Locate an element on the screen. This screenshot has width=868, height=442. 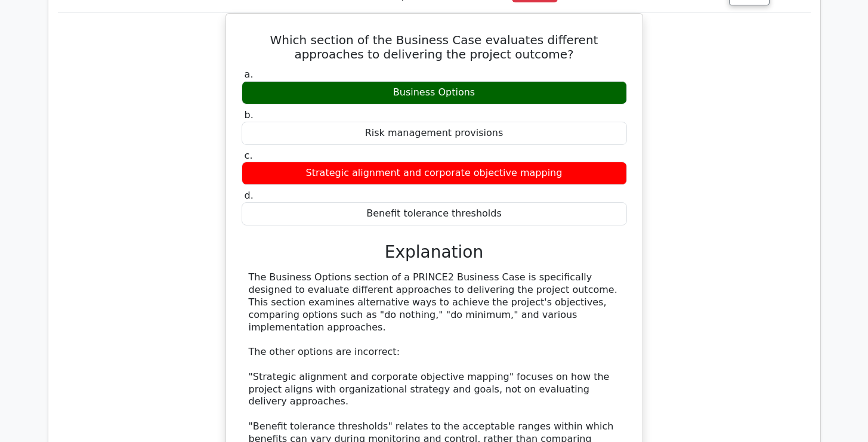
div: Strategic alignment and corporate objective mapping is located at coordinates (434, 173).